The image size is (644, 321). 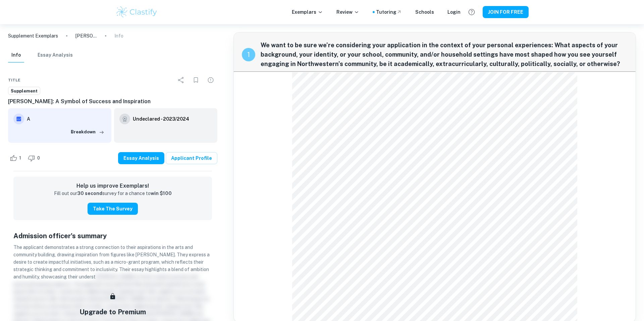 I want to click on img: Clastify logo, so click(x=136, y=12).